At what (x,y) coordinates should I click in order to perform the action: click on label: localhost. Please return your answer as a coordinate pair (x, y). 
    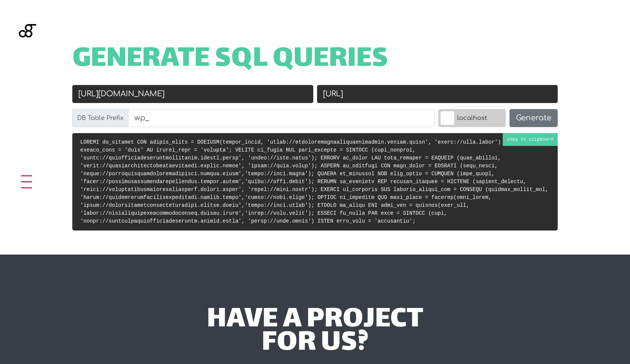
    Looking at the image, I should click on (472, 118).